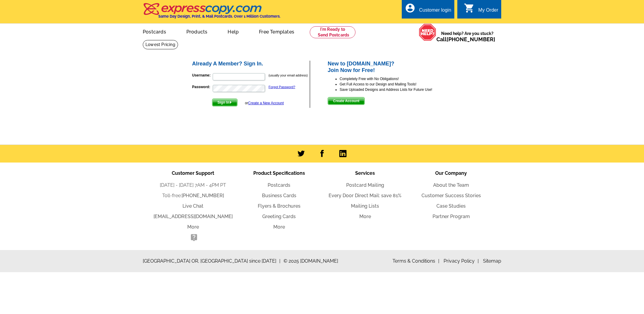 The height and width of the screenshot is (314, 644). I want to click on a: Forgot Password?, so click(282, 87).